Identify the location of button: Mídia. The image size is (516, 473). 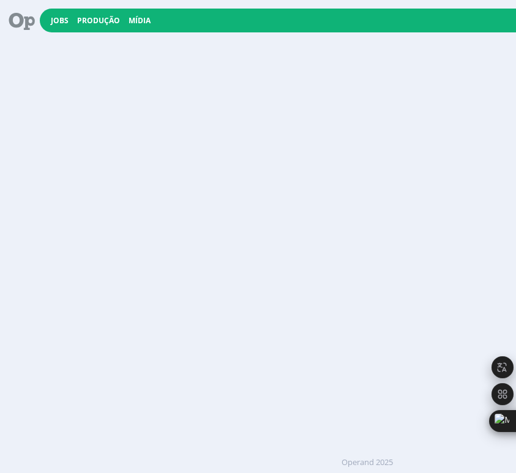
(139, 21).